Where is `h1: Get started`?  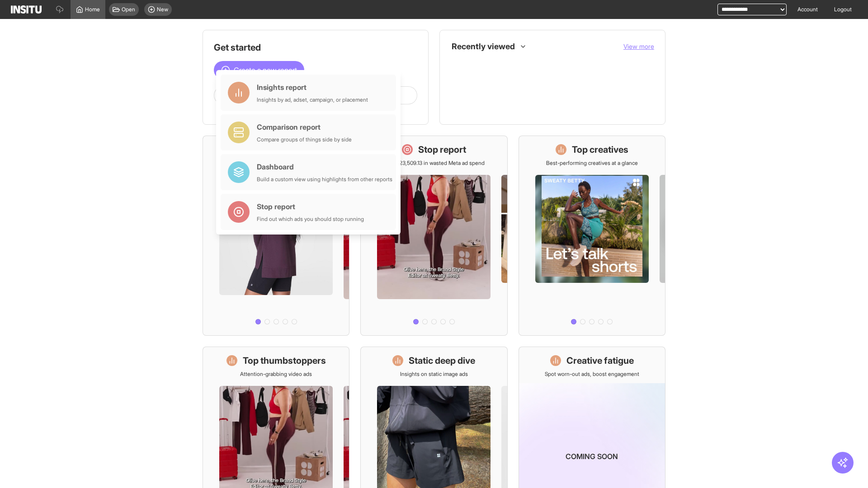
h1: Get started is located at coordinates (316, 48).